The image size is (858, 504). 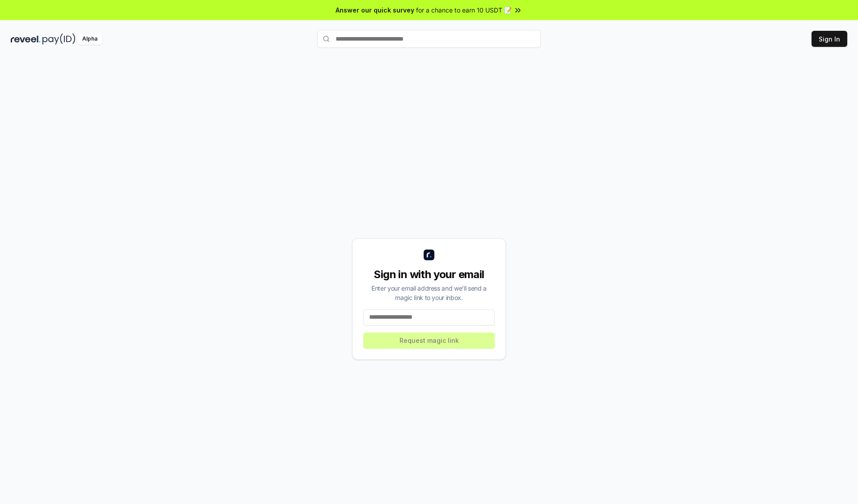 What do you see at coordinates (375, 10) in the screenshot?
I see `span: Answer our quick survey` at bounding box center [375, 10].